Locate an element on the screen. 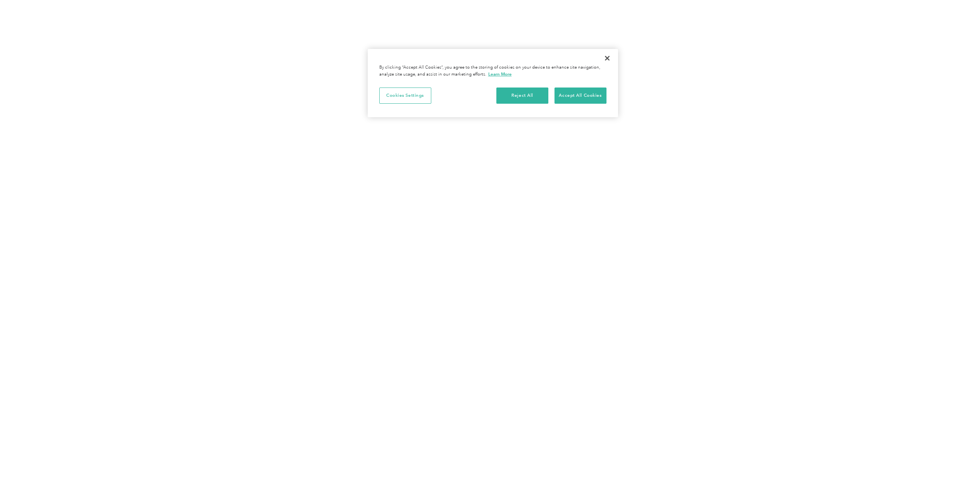 This screenshot has width=980, height=490. div: By clicking “Accept All Cookies”, you agree to the storing of cookies on your device to enhance s... is located at coordinates (493, 71).